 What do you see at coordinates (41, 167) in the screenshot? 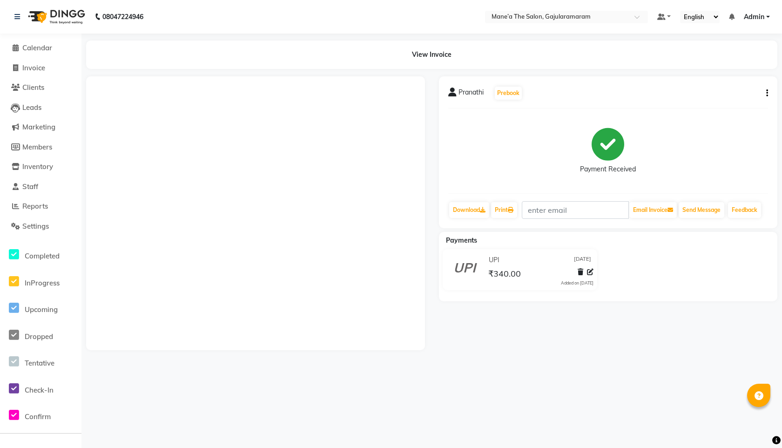
I see `a: Inventory` at bounding box center [41, 167].